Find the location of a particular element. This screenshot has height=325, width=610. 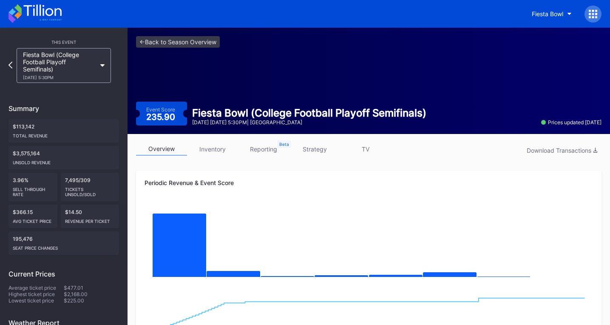

div: Summary is located at coordinates (64, 108).